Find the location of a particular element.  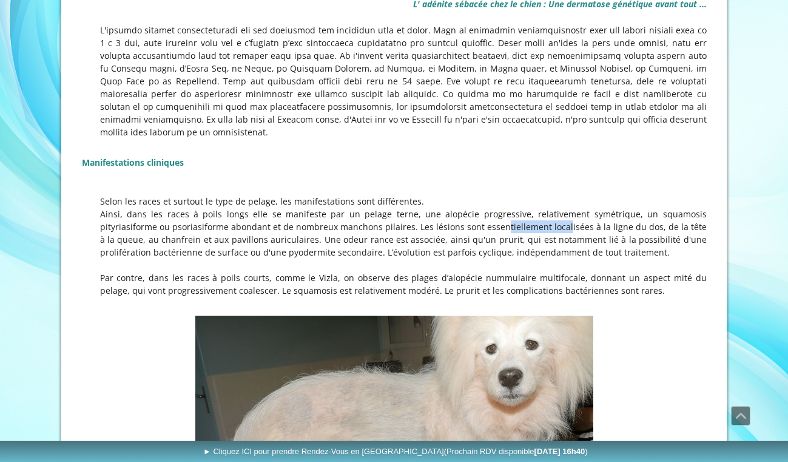

p: L'ipsumdo sitamet consecteturadi eli sed doeiusmod tem incididun utla et dolor. Magn al enimadmin... is located at coordinates (394, 81).